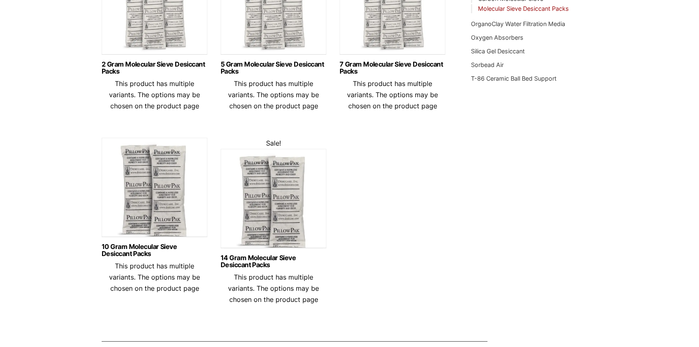 This screenshot has width=699, height=347. What do you see at coordinates (155, 250) in the screenshot?
I see `a: 10 Gram Molecular Sieve Desiccant Packs` at bounding box center [155, 250].